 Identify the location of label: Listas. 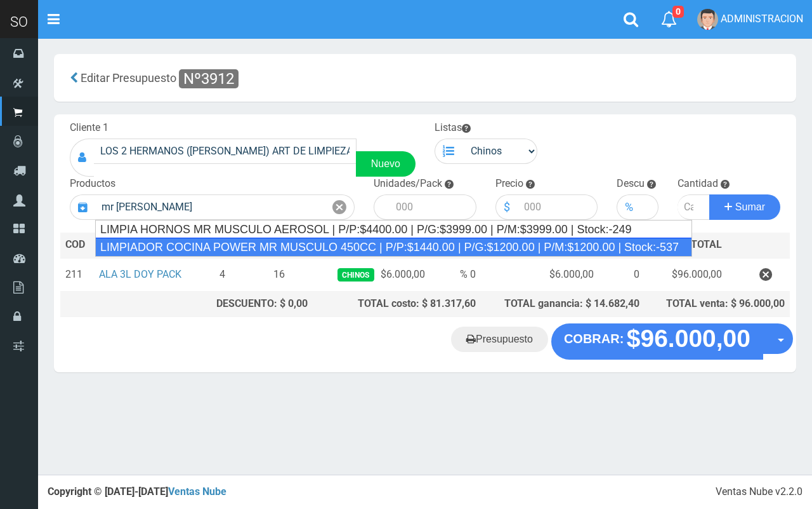
(453, 127).